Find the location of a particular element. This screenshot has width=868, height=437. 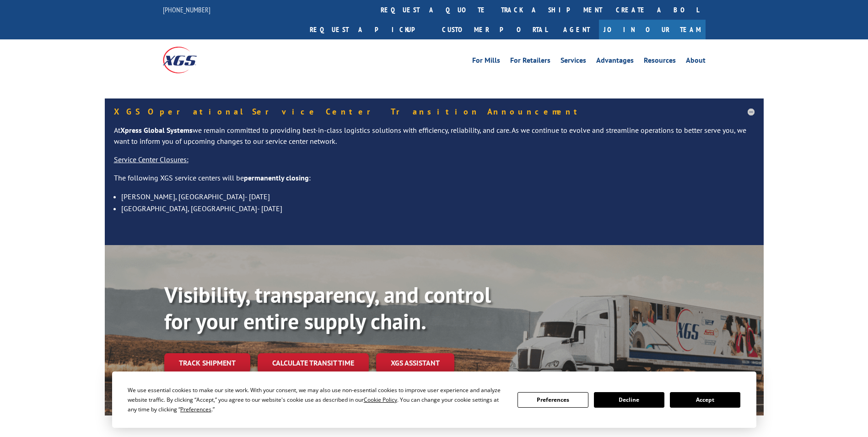

a: Request a pickup is located at coordinates (369, 29).